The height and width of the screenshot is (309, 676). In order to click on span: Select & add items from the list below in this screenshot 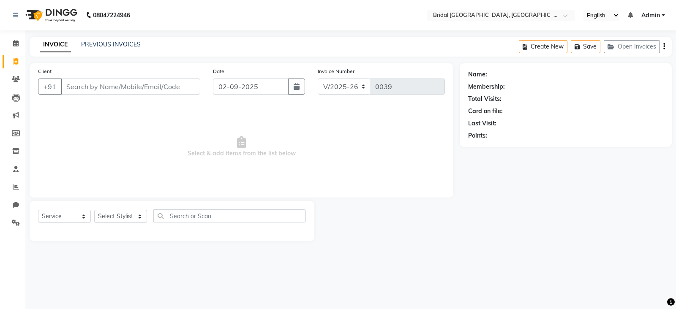, I will do `click(241, 147)`.